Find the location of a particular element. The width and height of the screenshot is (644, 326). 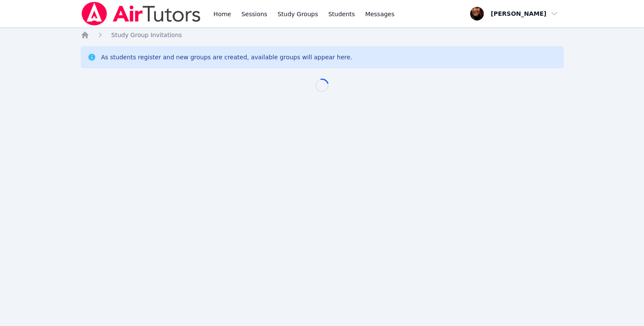

span: Messages is located at coordinates (379, 14).